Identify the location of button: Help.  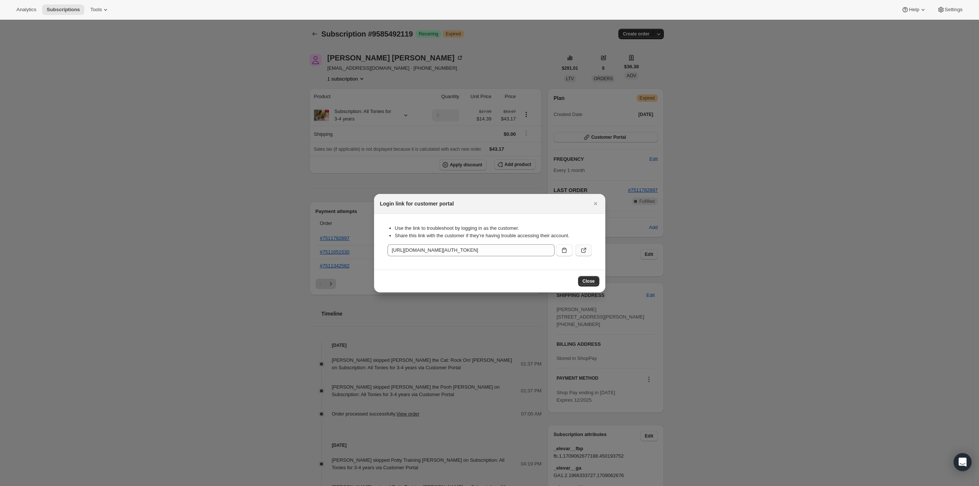
(913, 10).